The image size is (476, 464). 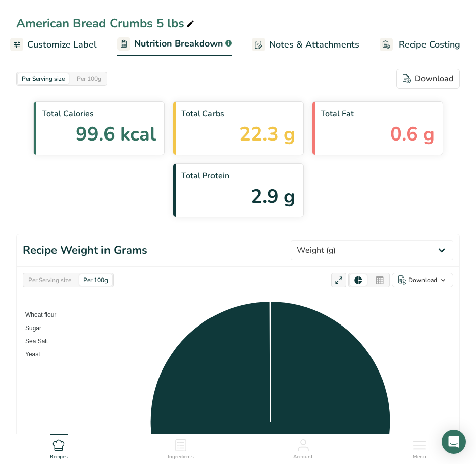 What do you see at coordinates (29, 328) in the screenshot?
I see `span: Sugar` at bounding box center [29, 328].